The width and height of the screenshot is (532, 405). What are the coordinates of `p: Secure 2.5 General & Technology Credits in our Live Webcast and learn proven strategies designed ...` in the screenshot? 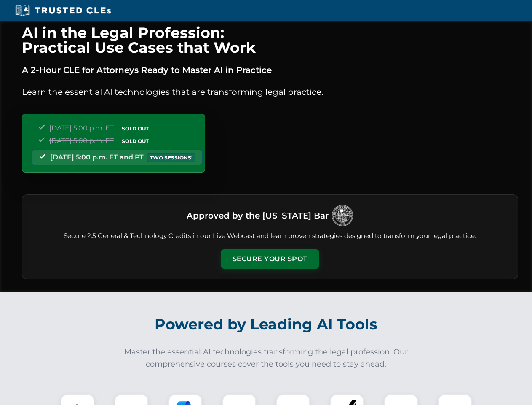 It's located at (270, 236).